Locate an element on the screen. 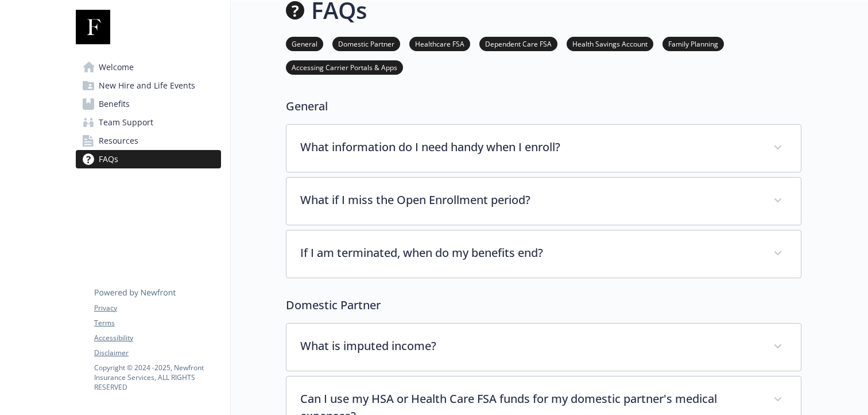 The height and width of the screenshot is (415, 868). p: What information do I need handy when I enroll? is located at coordinates (530, 147).